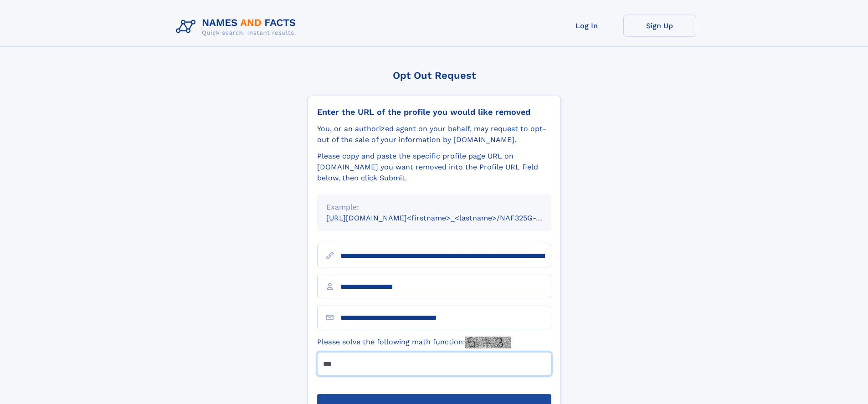 The width and height of the screenshot is (868, 404). What do you see at coordinates (414, 343) in the screenshot?
I see `label: Please solve the following math function:` at bounding box center [414, 343].